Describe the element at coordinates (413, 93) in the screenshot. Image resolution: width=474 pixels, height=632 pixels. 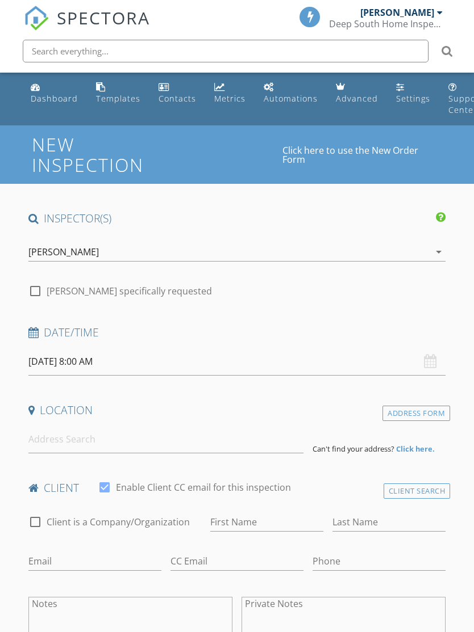
I see `a: Settings` at that location.